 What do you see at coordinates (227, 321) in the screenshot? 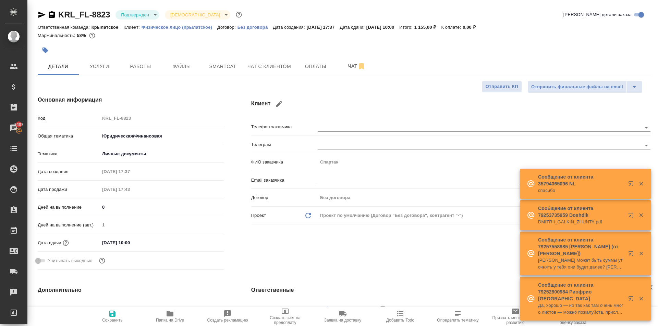
I see `span: Создать рекламацию` at bounding box center [227, 321].